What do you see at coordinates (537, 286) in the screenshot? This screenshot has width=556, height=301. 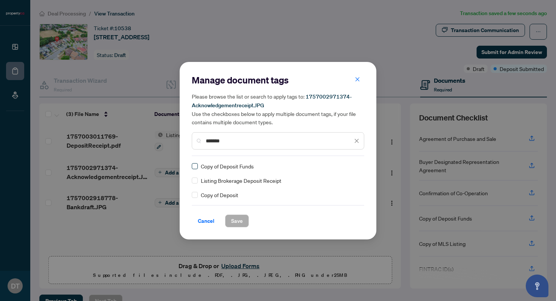 I see `button: Open asap` at bounding box center [537, 286].